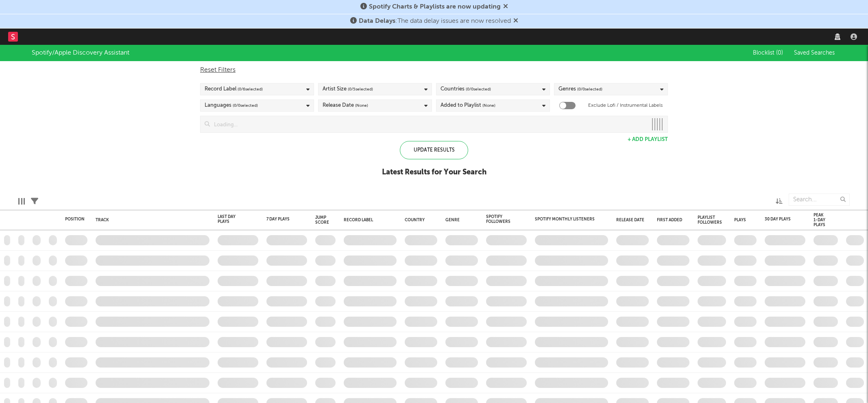 The height and width of the screenshot is (403, 868). What do you see at coordinates (250, 89) in the screenshot?
I see `span: ( 0 / 6 selected)` at bounding box center [250, 89].